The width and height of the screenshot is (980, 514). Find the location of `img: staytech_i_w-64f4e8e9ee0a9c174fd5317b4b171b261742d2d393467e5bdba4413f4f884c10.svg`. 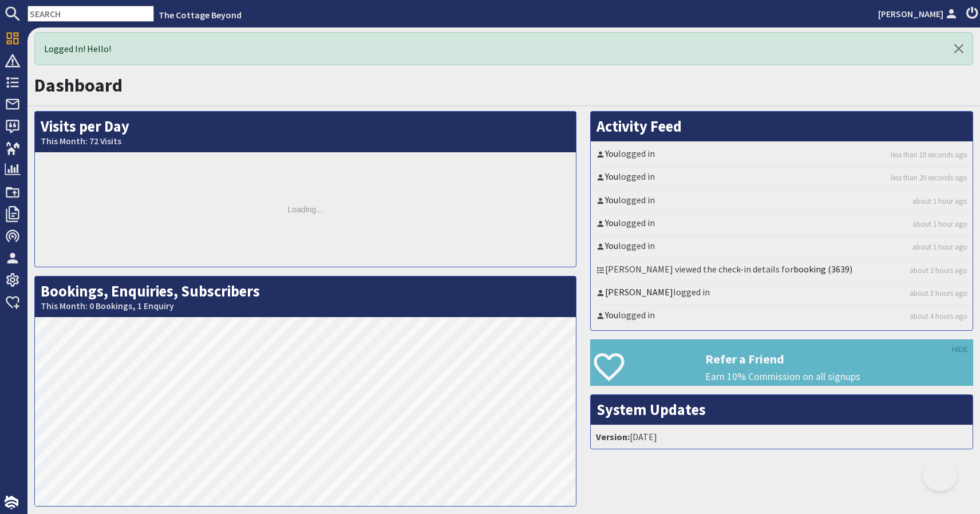

img: staytech_i_w-64f4e8e9ee0a9c174fd5317b4b171b261742d2d393467e5bdba4413f4f884c10.svg is located at coordinates (12, 503).